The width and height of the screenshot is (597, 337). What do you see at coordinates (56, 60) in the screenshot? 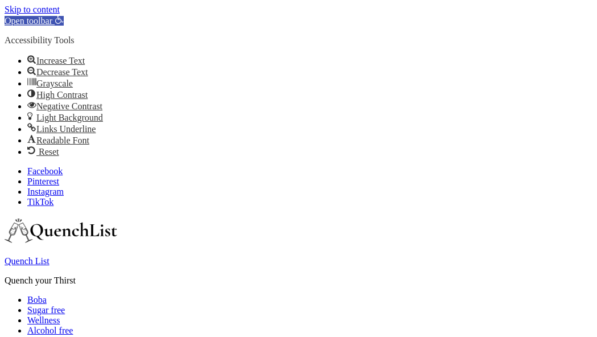
I see `a: Increase Text` at bounding box center [56, 60].